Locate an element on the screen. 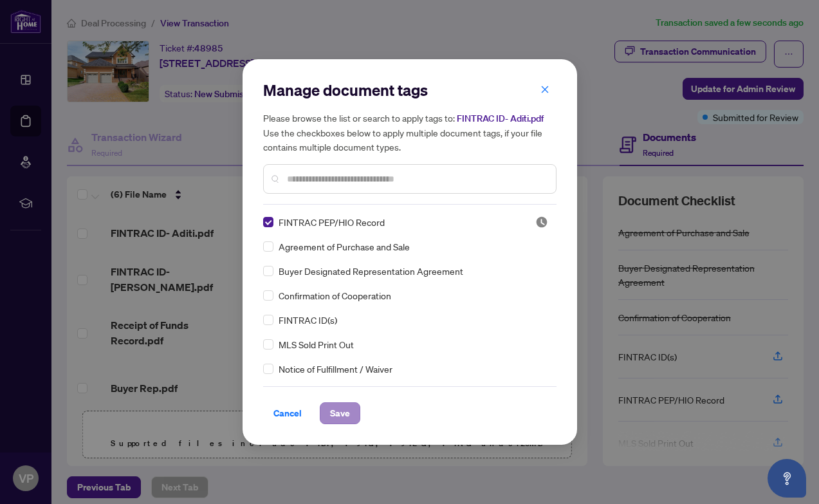 The image size is (819, 504). img: status is located at coordinates (542, 222).